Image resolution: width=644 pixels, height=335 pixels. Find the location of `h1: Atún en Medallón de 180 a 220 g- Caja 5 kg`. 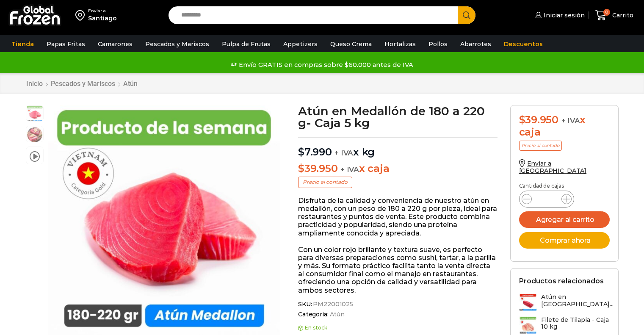

h1: Atún en Medallón de 180 a 220 g- Caja 5 kg is located at coordinates (398, 117).